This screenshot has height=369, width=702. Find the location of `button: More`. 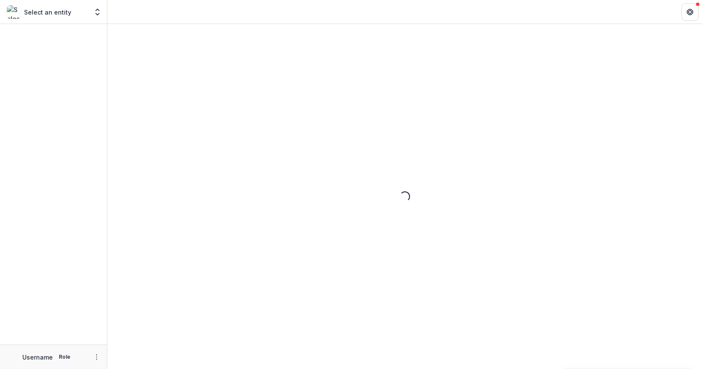

button: More is located at coordinates (97, 357).